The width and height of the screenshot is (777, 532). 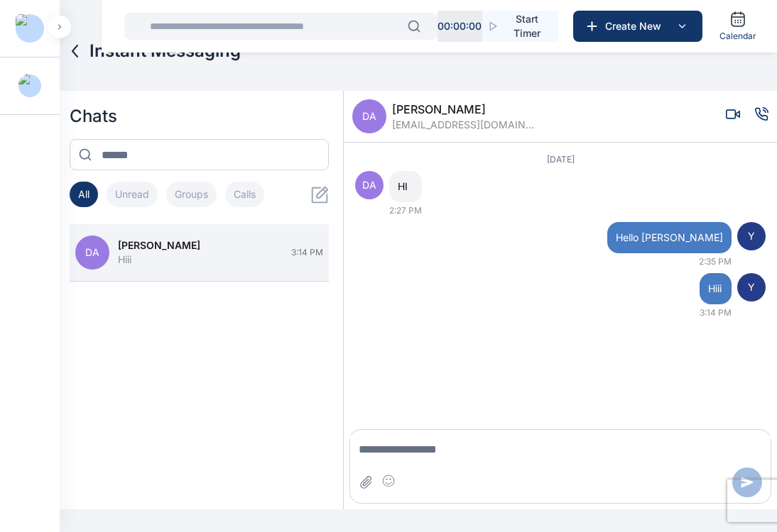 I want to click on span: Calendar, so click(x=738, y=36).